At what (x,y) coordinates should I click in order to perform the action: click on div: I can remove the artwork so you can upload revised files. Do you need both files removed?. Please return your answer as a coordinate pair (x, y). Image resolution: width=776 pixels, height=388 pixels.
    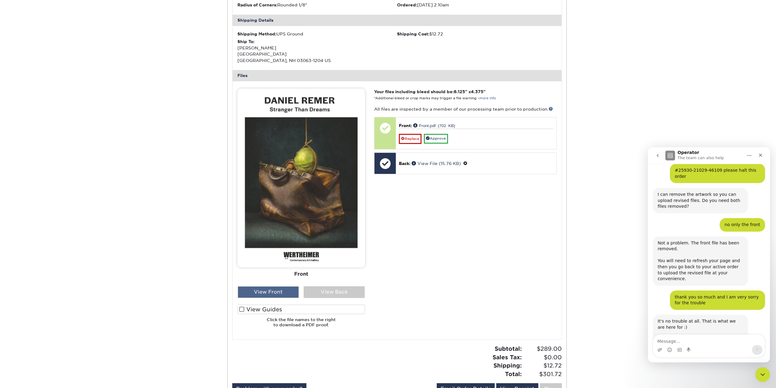
    Looking at the image, I should click on (53, 53).